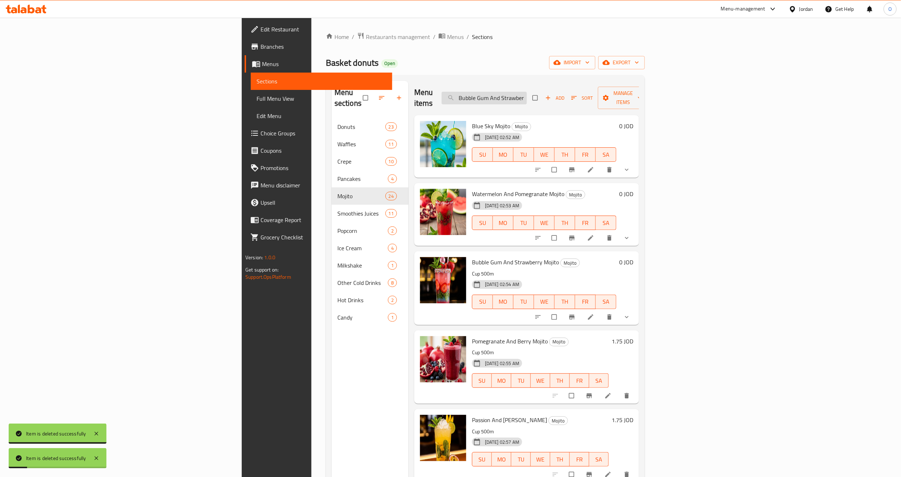  I want to click on span: Get support on:, so click(262, 270).